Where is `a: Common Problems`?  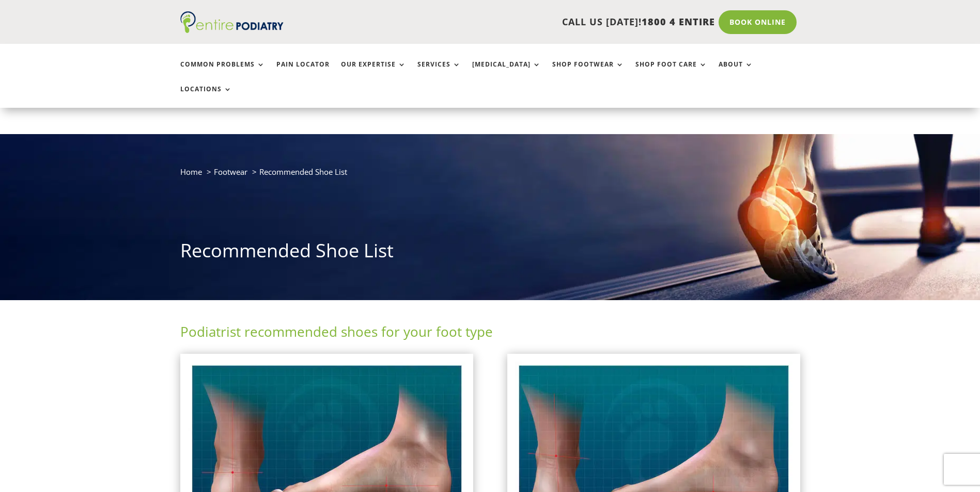 a: Common Problems is located at coordinates (222, 72).